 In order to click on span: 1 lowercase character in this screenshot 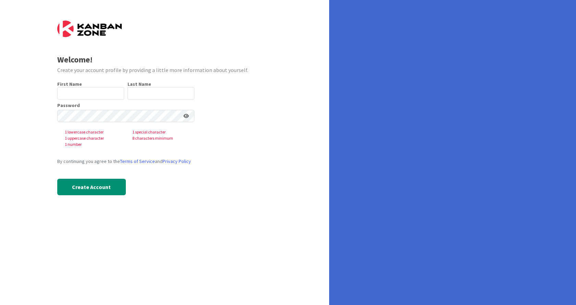, I will do `click(93, 132)`.